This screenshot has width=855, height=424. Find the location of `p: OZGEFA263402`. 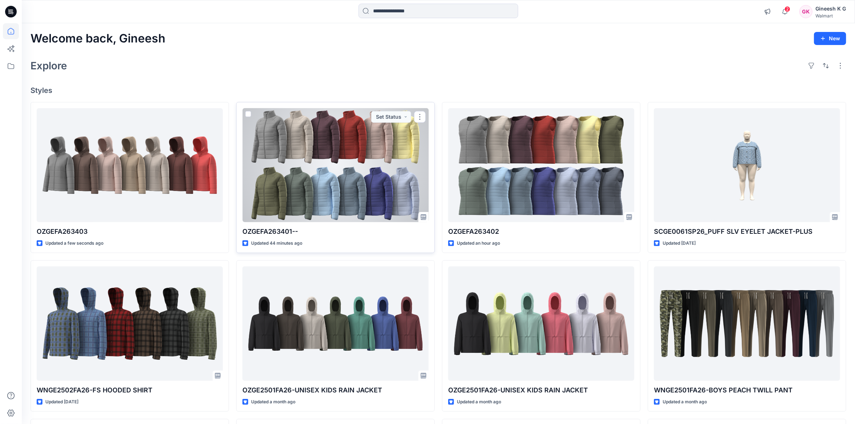

p: OZGEFA263402 is located at coordinates (541, 232).